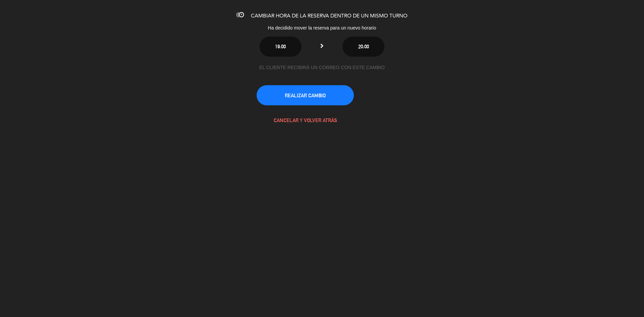 The height and width of the screenshot is (317, 644). What do you see at coordinates (329, 16) in the screenshot?
I see `span: CAMBIAR HORA DE LA RESERVA DENTRO DE UN MISMO TURNO` at bounding box center [329, 16].